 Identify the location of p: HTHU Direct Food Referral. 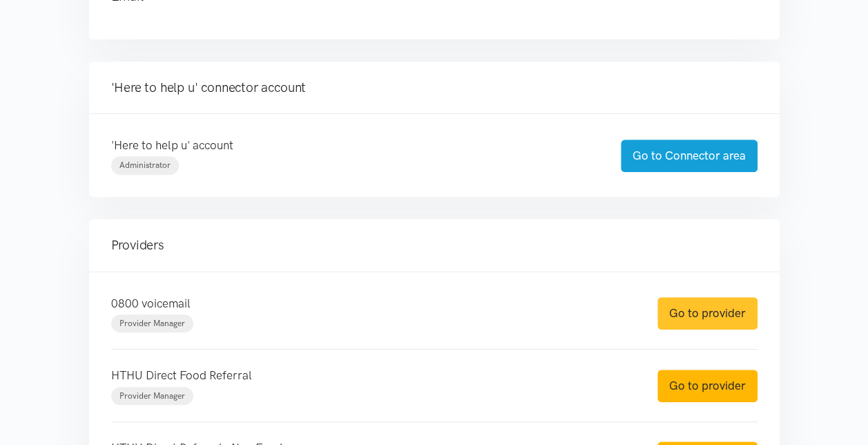
(370, 375).